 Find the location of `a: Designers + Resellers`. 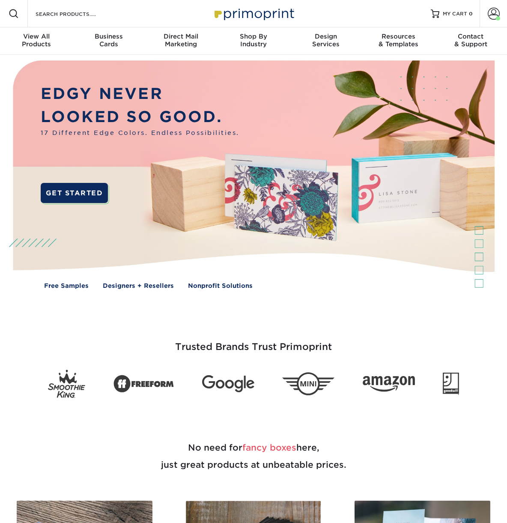

a: Designers + Resellers is located at coordinates (138, 285).